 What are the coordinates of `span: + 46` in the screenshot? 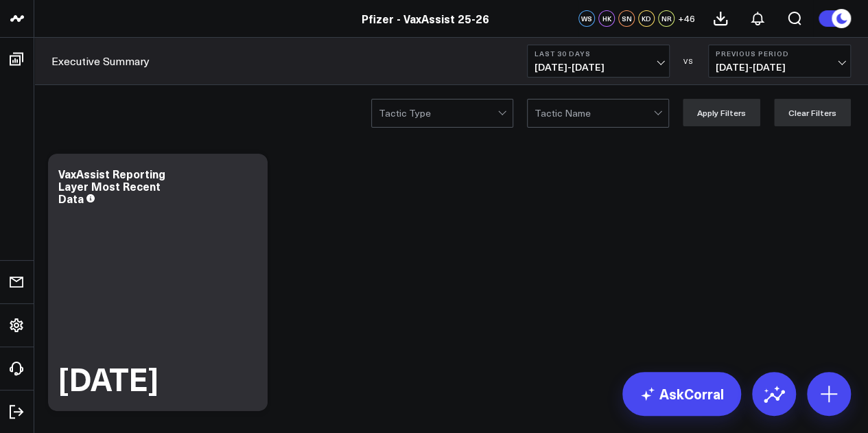 It's located at (686, 19).